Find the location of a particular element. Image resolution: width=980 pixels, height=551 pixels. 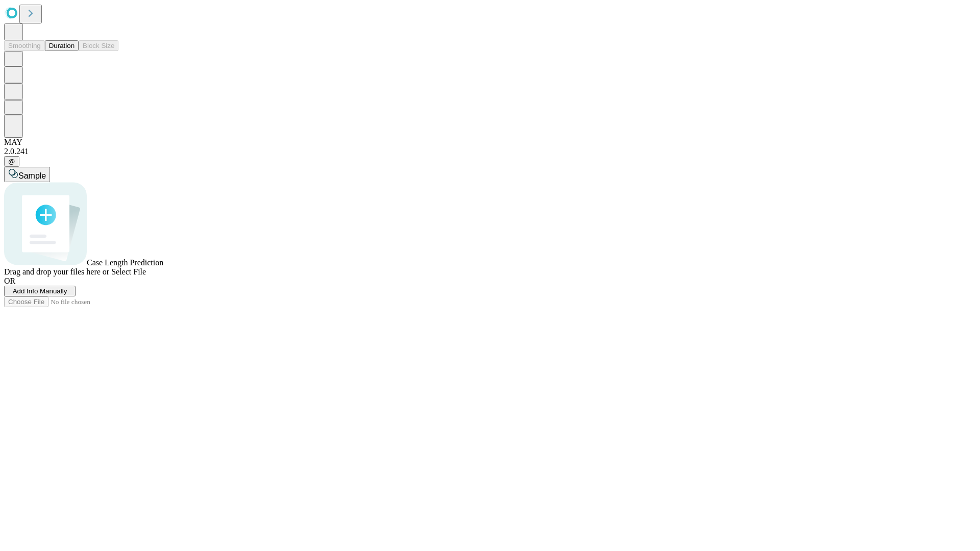

span: OR is located at coordinates (10, 281).